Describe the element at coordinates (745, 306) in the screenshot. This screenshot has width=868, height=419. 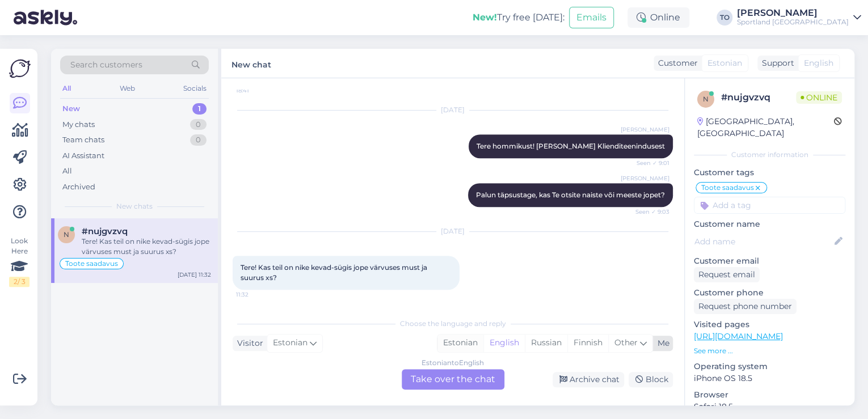
I see `div: Request phone number` at that location.